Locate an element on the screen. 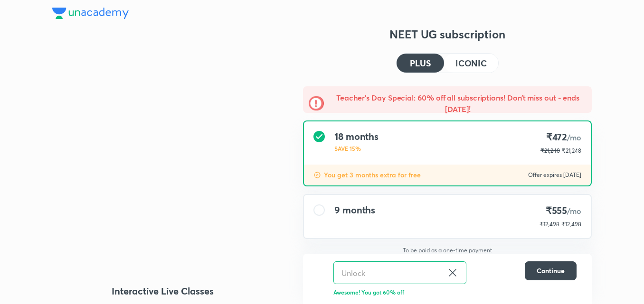 The height and width of the screenshot is (304, 644). h3: NEET UG subscription is located at coordinates (447, 35).